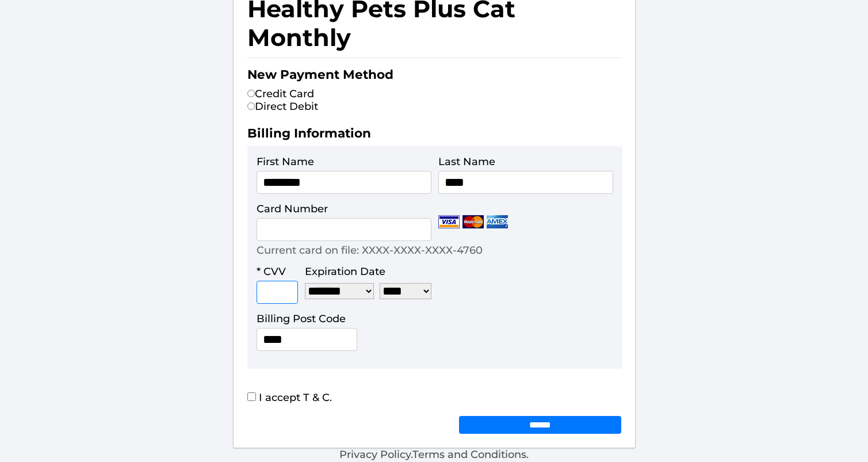 The image size is (868, 462). I want to click on p: Current card on file: XXXX-XXXX-XXXX-4760, so click(369, 250).